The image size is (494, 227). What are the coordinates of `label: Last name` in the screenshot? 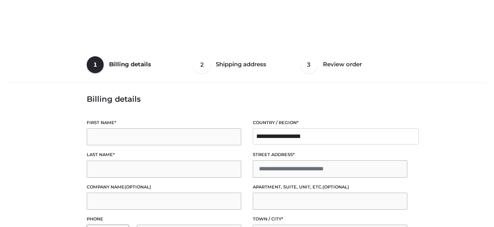 It's located at (164, 155).